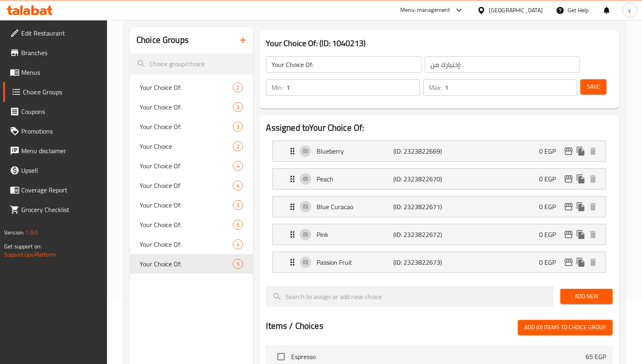  I want to click on a: Grocery Checklist, so click(55, 209).